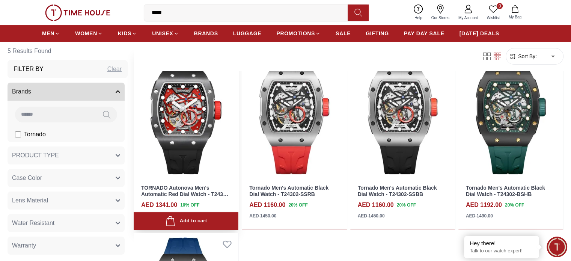 The width and height of the screenshot is (571, 261). I want to click on img: TORNADO Autonova Men's Automatic Red Dial Watch - T24302-XSBB, so click(186, 113).